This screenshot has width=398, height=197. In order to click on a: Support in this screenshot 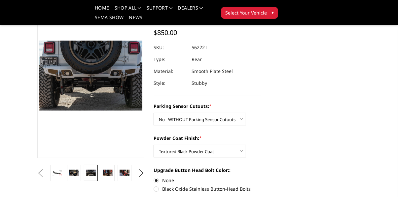, I will do `click(159, 10)`.